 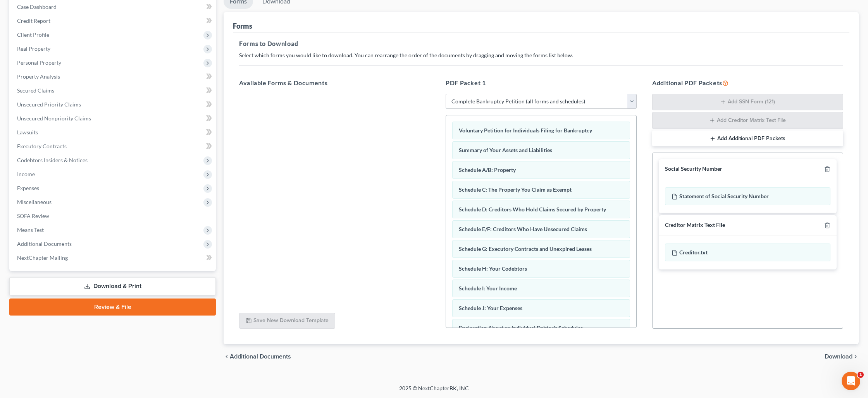 What do you see at coordinates (42, 257) in the screenshot?
I see `span: NextChapter Mailing` at bounding box center [42, 257].